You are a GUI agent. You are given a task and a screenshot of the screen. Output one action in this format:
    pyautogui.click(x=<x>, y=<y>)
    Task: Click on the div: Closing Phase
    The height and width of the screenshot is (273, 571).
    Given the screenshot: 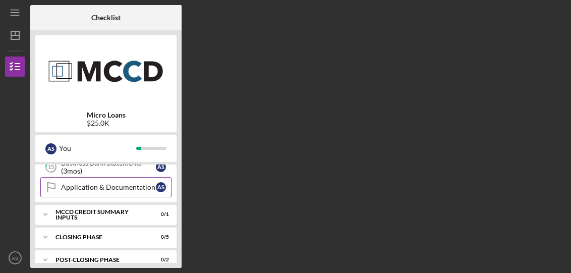 What is the action you would take?
    pyautogui.click(x=99, y=237)
    